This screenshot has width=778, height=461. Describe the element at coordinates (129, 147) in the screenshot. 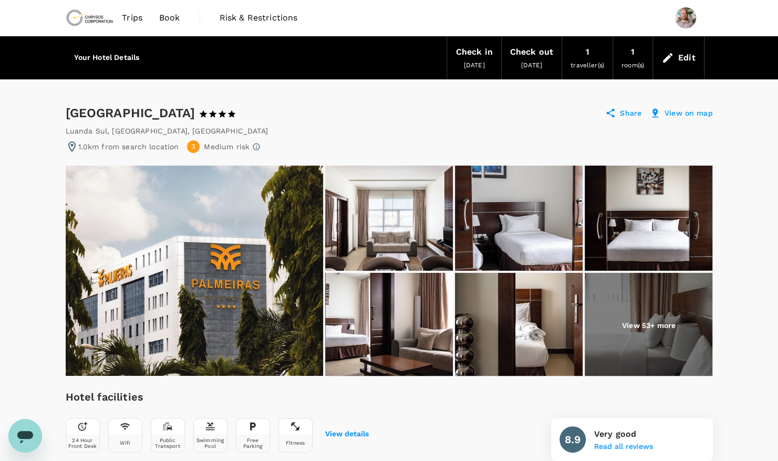

I see `p: 1.0km from search location` at that location.